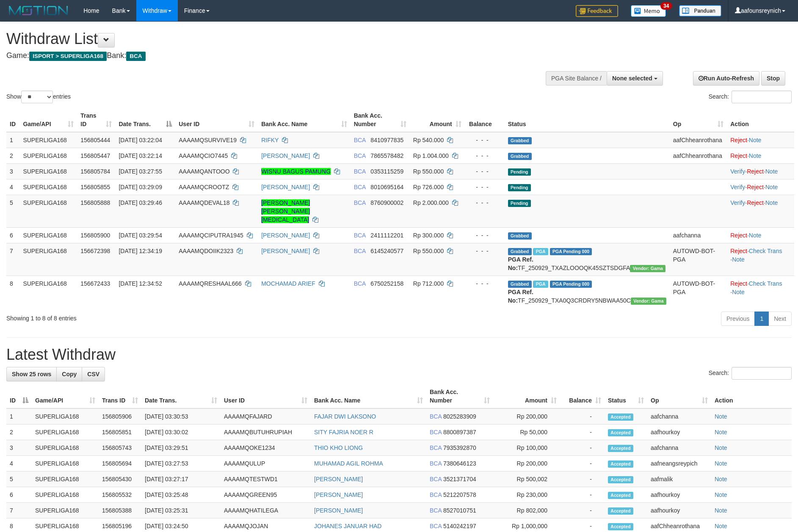 Image resolution: width=798 pixels, height=532 pixels. What do you see at coordinates (93, 374) in the screenshot?
I see `a: CSV` at bounding box center [93, 374].